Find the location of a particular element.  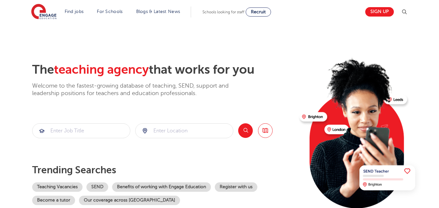

p: Trending searches is located at coordinates (163, 170).